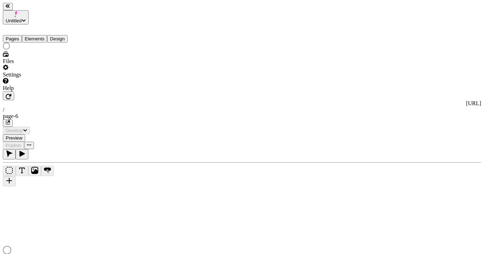 The height and width of the screenshot is (254, 484). I want to click on button: Elements, so click(35, 39).